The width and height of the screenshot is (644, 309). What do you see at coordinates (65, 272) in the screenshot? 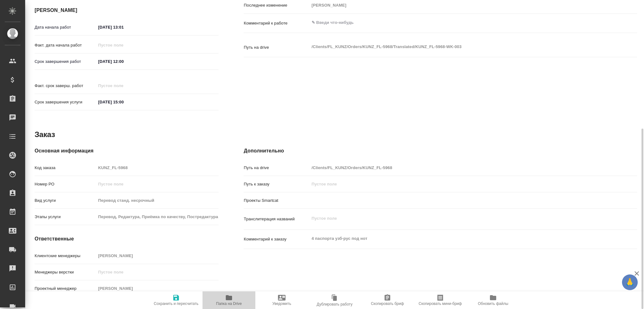
I see `p: Менеджеры верстки` at bounding box center [65, 272].